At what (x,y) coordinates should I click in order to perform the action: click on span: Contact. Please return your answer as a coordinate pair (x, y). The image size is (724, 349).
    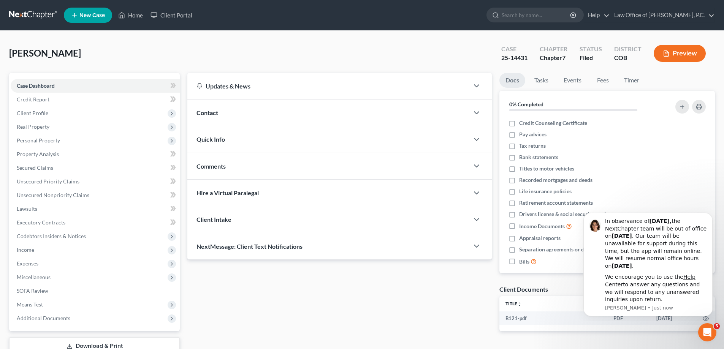
    Looking at the image, I should click on (207, 113).